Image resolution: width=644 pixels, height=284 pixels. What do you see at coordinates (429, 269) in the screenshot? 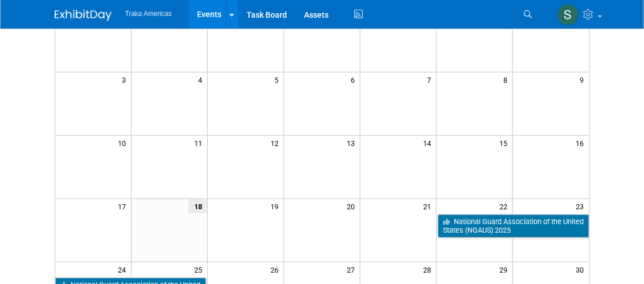
I see `span: 28` at bounding box center [429, 269].